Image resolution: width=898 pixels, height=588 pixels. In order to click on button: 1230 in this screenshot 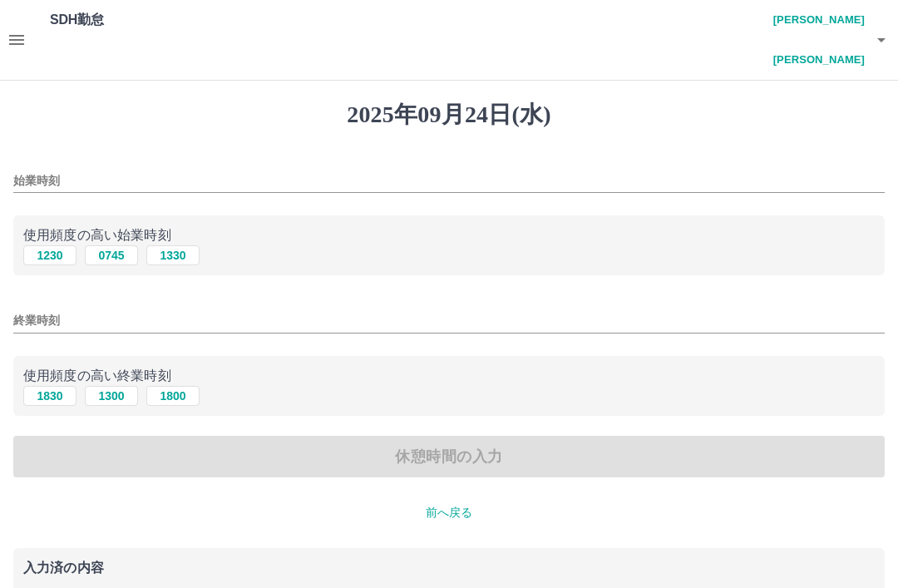, I will do `click(50, 255)`.